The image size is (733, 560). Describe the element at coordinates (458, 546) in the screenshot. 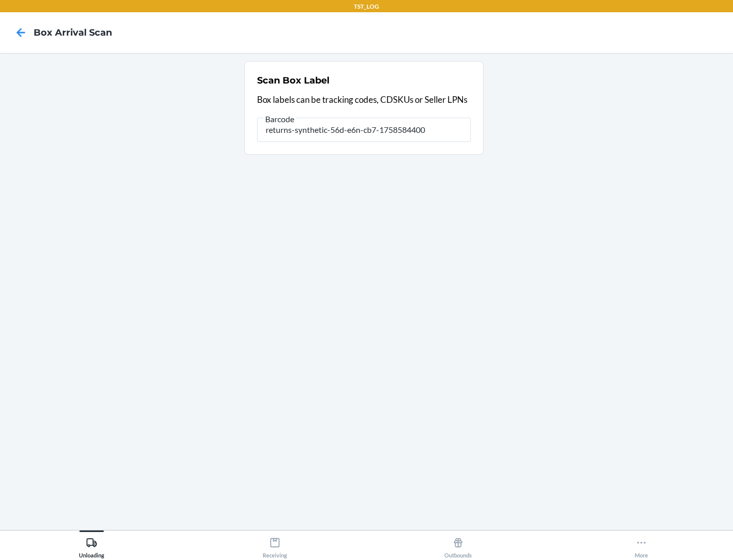

I see `div: Outbounds` at that location.